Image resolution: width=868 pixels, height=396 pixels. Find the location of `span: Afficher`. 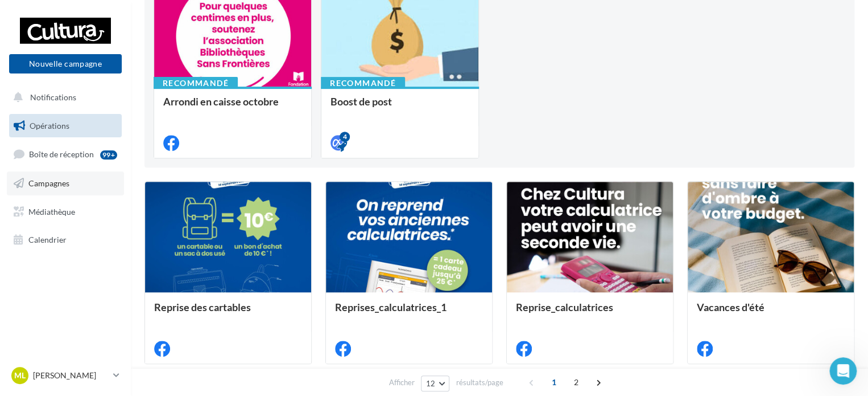

span: Afficher is located at coordinates (402, 382).